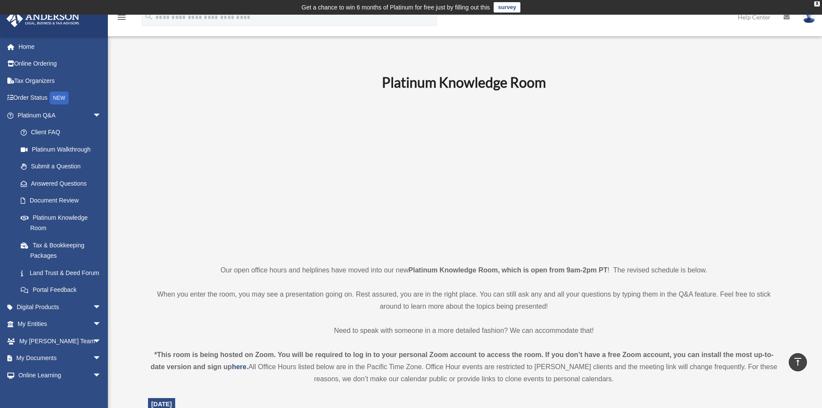 The image size is (822, 408). Describe the element at coordinates (60, 115) in the screenshot. I see `a: Platinum Q&Aarrow_drop_down` at that location.